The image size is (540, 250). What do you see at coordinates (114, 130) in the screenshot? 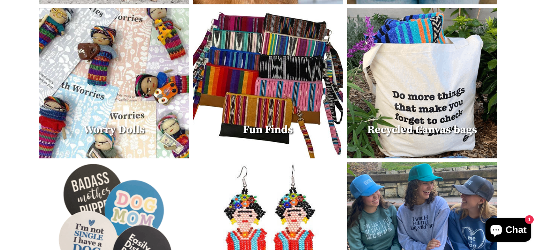
I see `span: Worry Dolls` at bounding box center [114, 130].